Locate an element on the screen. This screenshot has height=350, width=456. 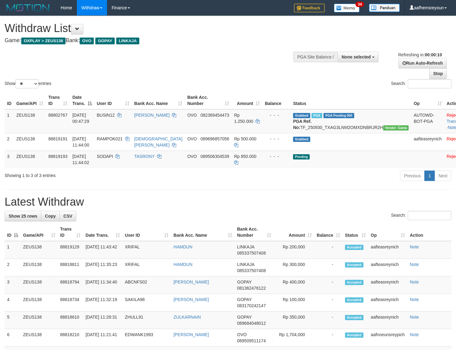
span: Vendor URL: https://trx31.1velocity.biz is located at coordinates (396, 128).